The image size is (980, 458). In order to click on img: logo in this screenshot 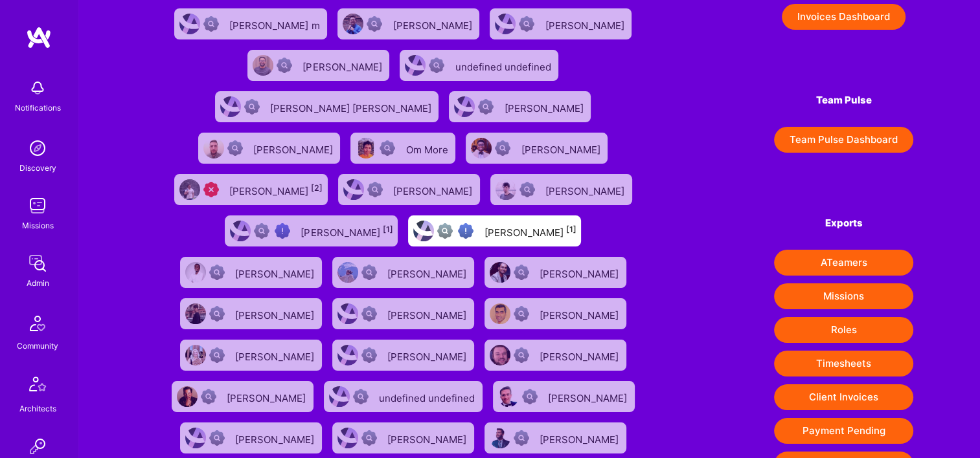, I will do `click(39, 37)`.